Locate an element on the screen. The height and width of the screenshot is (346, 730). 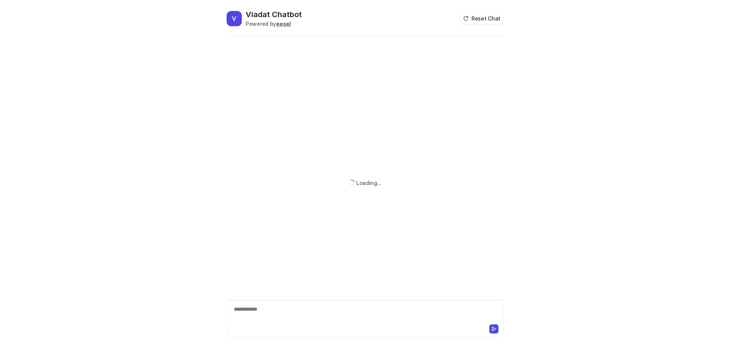
div: Loading... is located at coordinates (369, 183).